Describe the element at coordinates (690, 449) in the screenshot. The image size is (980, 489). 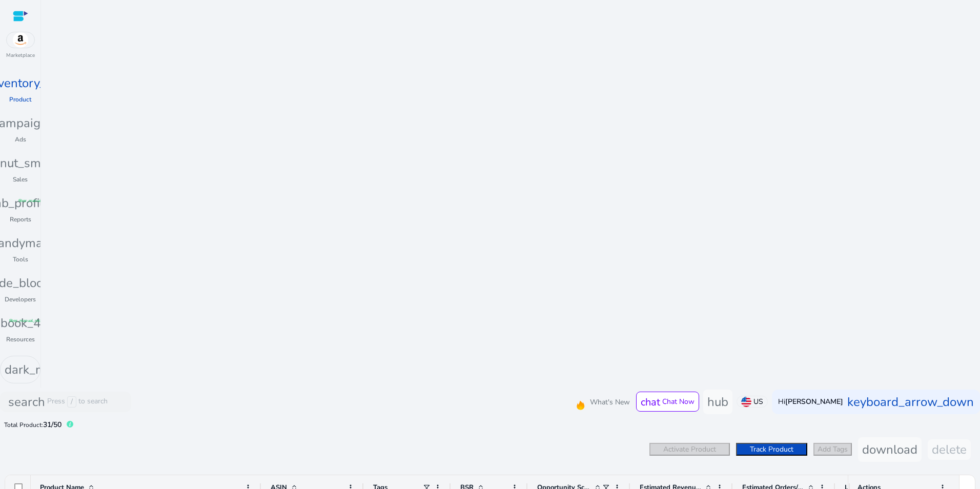
I see `button: Activate Product` at that location.